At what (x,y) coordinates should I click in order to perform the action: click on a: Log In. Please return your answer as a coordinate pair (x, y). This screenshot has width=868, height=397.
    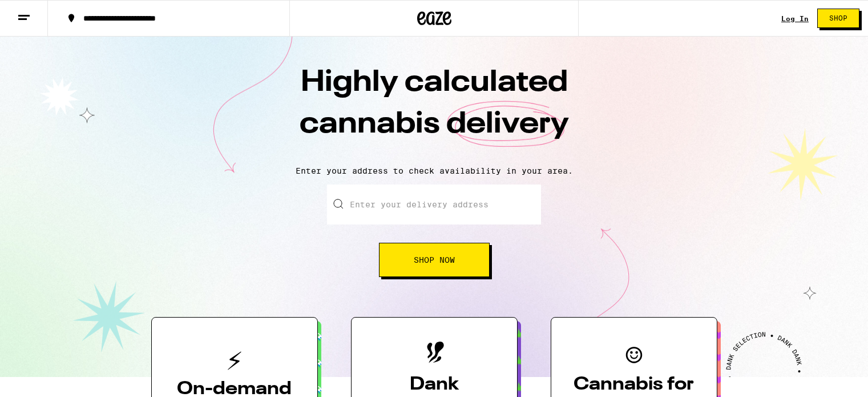
    Looking at the image, I should click on (795, 18).